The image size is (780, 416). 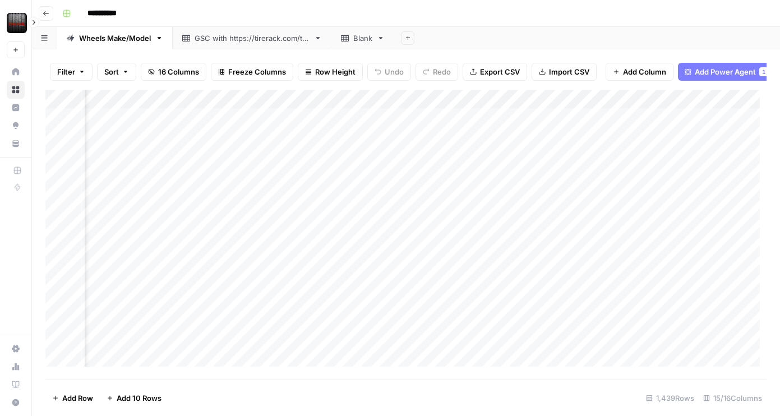 What do you see at coordinates (394, 72) in the screenshot?
I see `span: Undo` at bounding box center [394, 72].